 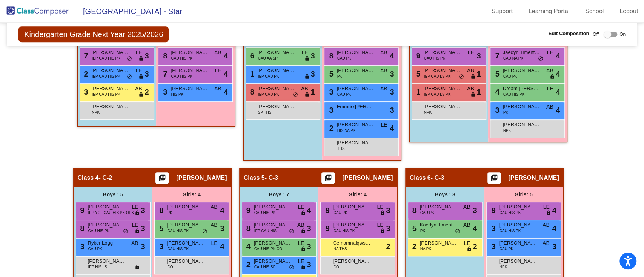 What do you see at coordinates (417, 74) in the screenshot?
I see `span: 5` at bounding box center [417, 74].